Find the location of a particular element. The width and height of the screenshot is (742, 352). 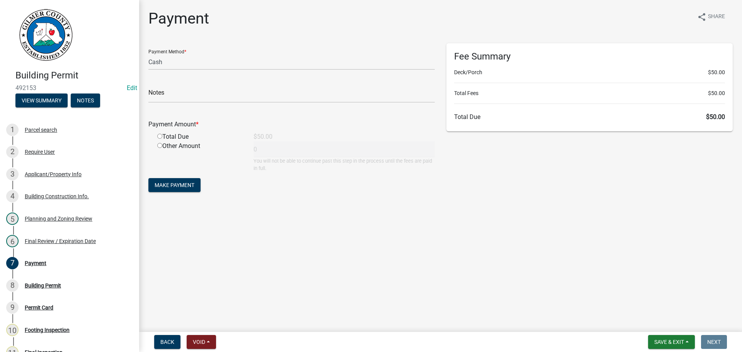

wm-modal-confirm: Notes is located at coordinates (85, 101).